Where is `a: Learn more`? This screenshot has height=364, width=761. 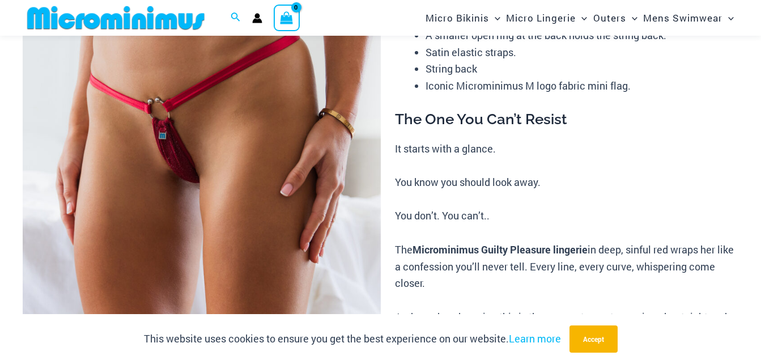
a: Learn more is located at coordinates (535, 338).